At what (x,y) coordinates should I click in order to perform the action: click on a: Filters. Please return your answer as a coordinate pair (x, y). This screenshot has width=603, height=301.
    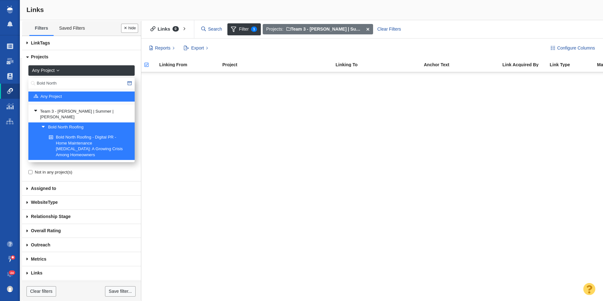
    Looking at the image, I should click on (41, 28).